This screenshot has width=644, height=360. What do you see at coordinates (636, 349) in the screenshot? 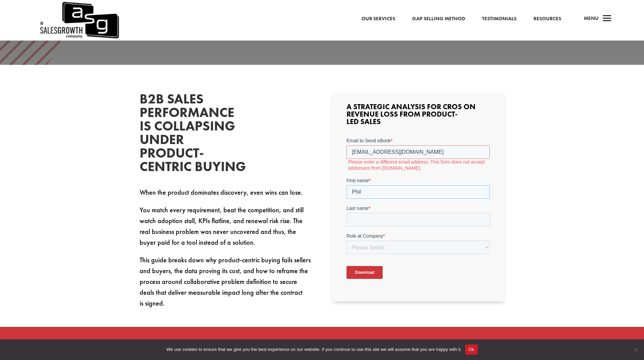
I see `span: No` at bounding box center [636, 349].